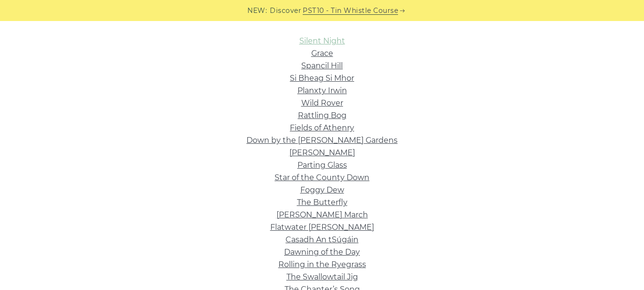  Describe the element at coordinates (322, 189) in the screenshot. I see `a: Foggy Dew` at that location.